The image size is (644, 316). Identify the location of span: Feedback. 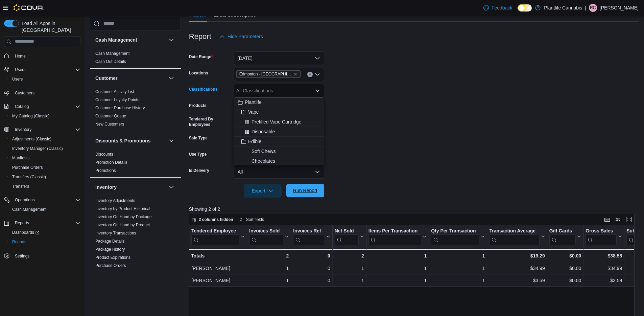
(502, 8).